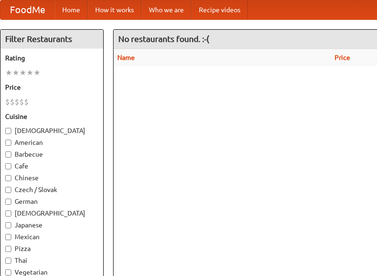 This screenshot has height=276, width=377. Describe the element at coordinates (71, 10) in the screenshot. I see `a: Home` at that location.